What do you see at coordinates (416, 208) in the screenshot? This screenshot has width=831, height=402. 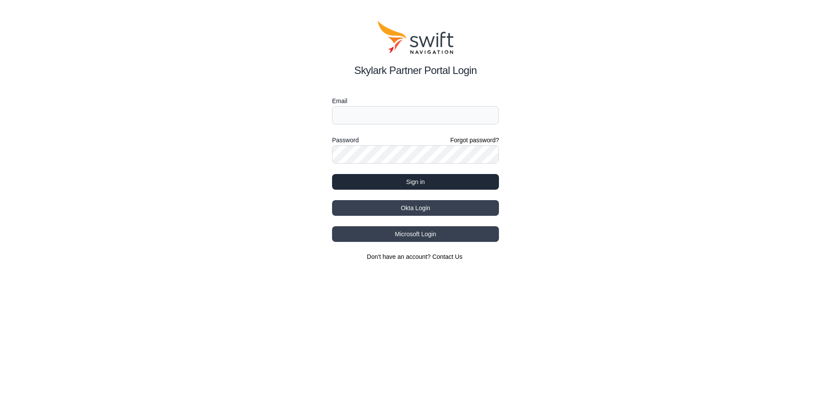 I see `button: Okta Login` at bounding box center [416, 208].